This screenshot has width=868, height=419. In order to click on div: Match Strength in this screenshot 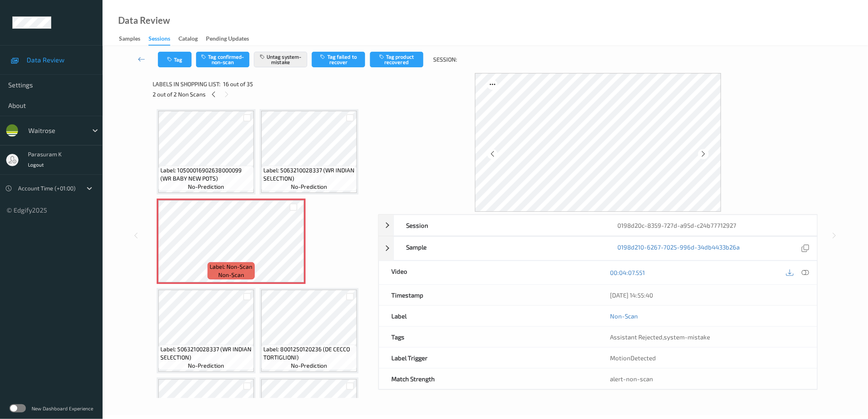, I will do `click(489, 379)`.